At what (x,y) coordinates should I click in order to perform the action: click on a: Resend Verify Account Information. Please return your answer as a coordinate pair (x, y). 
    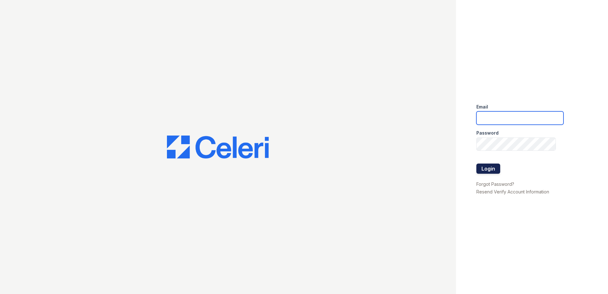
    Looking at the image, I should click on (513, 192).